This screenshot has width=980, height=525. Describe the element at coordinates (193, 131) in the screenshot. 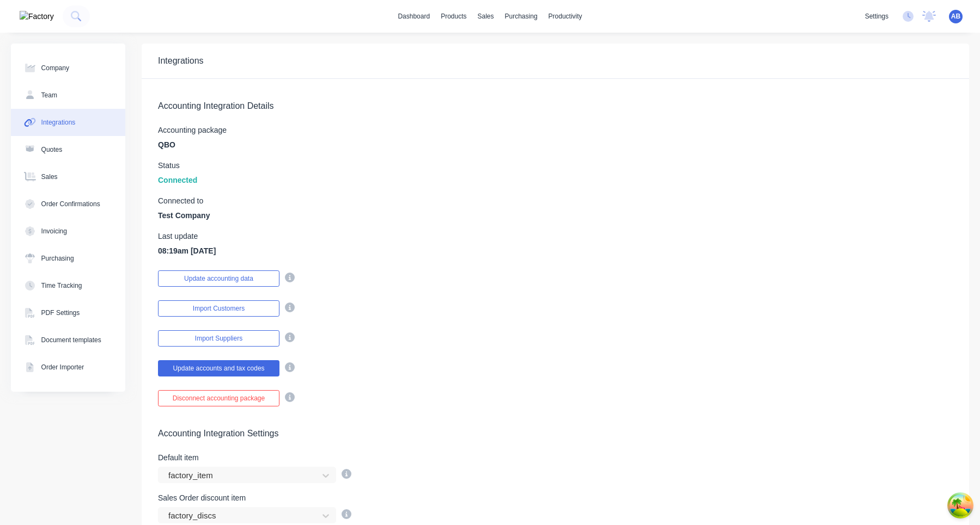

I see `div: Accounting package` at that location.